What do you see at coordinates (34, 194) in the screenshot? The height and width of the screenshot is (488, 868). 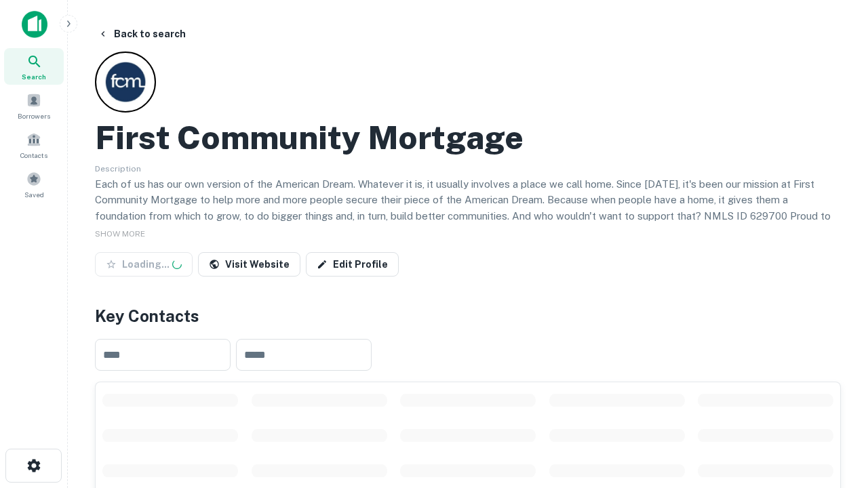 I see `span: Saved` at bounding box center [34, 194].